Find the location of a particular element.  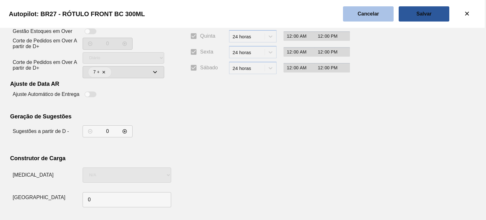

div: Ajuste de Data AR is located at coordinates (80, 85).